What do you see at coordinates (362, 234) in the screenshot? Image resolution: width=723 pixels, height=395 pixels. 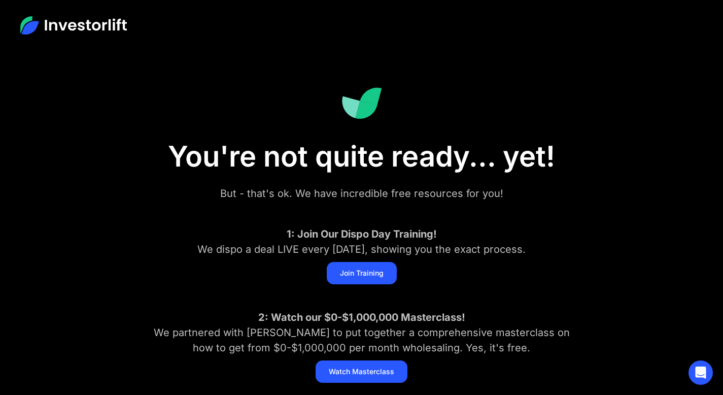 I see `strong: 1: Join Our Dispo Day Training!` at bounding box center [362, 234].